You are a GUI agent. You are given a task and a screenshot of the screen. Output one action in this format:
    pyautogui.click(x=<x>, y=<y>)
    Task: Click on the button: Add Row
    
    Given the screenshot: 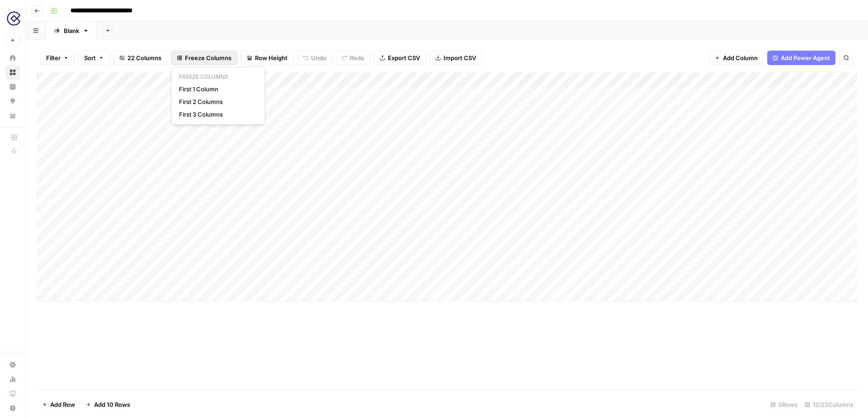 What is the action you would take?
    pyautogui.click(x=59, y=404)
    